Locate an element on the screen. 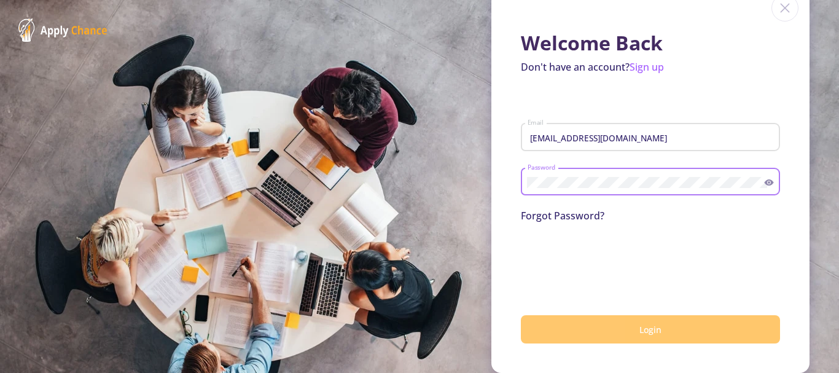  span: Login is located at coordinates (650, 329).